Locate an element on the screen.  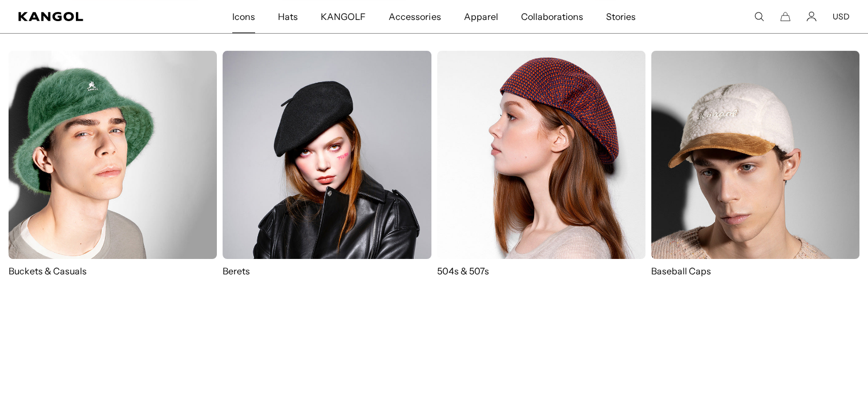
a: Kangol is located at coordinates (86, 16).